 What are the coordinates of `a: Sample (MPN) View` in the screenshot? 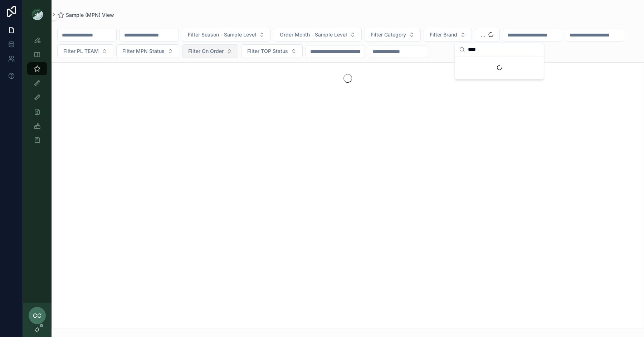 It's located at (85, 15).